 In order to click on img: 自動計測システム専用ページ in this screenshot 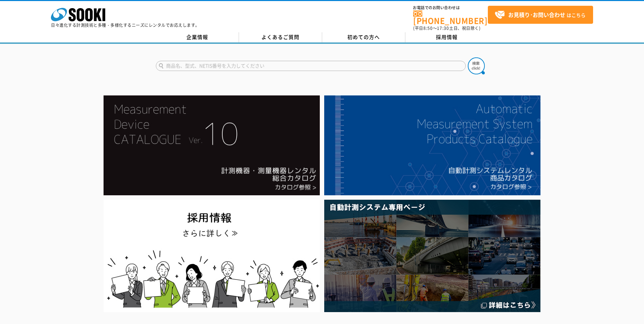, I will do `click(432, 256)`.